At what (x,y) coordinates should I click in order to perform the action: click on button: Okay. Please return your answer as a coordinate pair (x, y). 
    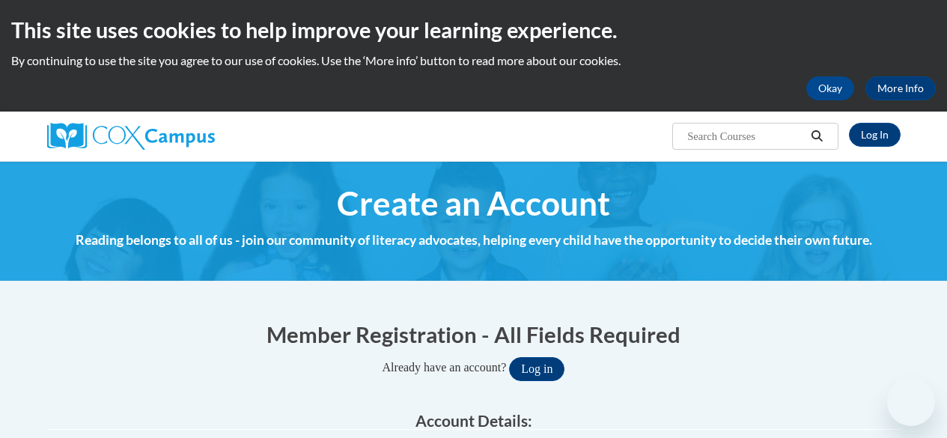
    Looking at the image, I should click on (830, 88).